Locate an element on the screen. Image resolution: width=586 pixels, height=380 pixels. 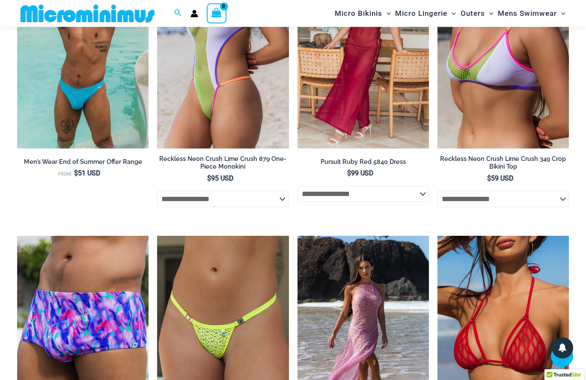
bdi: 59 USD is located at coordinates (500, 178).